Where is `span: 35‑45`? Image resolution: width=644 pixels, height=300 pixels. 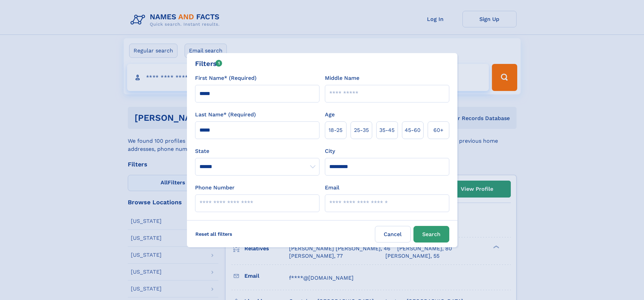
span: 35‑45 is located at coordinates (386, 130).